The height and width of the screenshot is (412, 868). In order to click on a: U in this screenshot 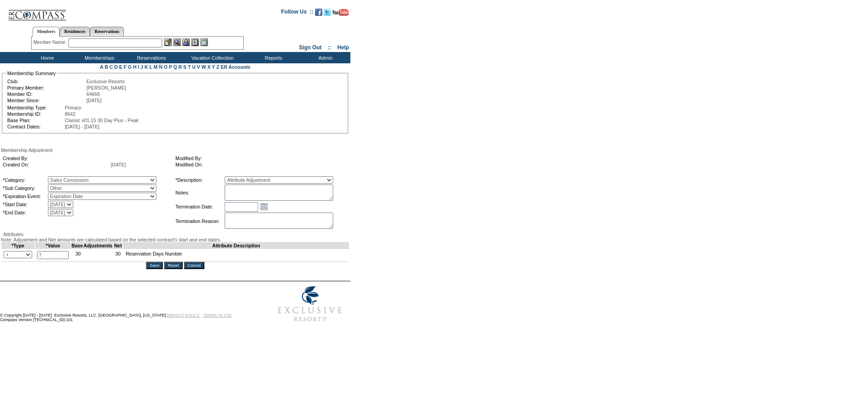, I will do `click(194, 67)`.